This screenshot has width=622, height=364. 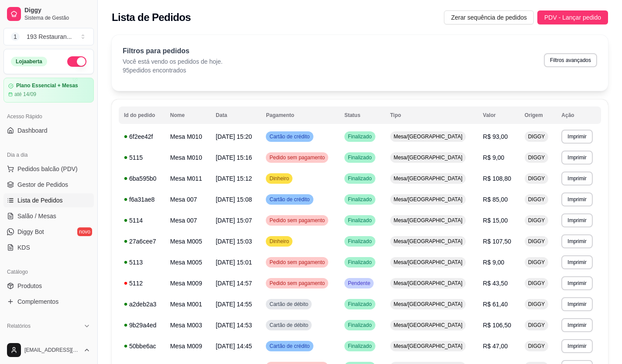 What do you see at coordinates (48, 200) in the screenshot?
I see `a: Lista de Pedidos` at bounding box center [48, 200].